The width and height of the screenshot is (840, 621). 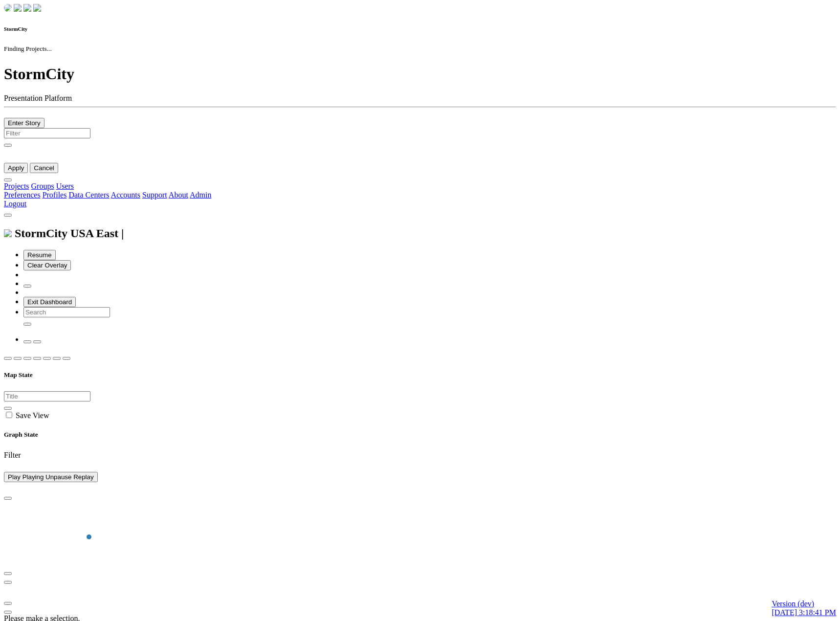 I want to click on img: chi-fish-icon.svg, so click(x=8, y=233).